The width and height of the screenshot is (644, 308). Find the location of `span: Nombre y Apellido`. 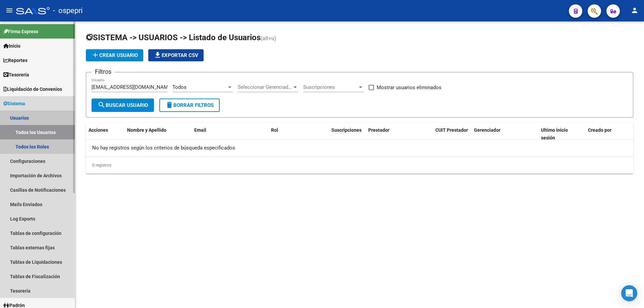

span: Nombre y Apellido is located at coordinates (147, 130).